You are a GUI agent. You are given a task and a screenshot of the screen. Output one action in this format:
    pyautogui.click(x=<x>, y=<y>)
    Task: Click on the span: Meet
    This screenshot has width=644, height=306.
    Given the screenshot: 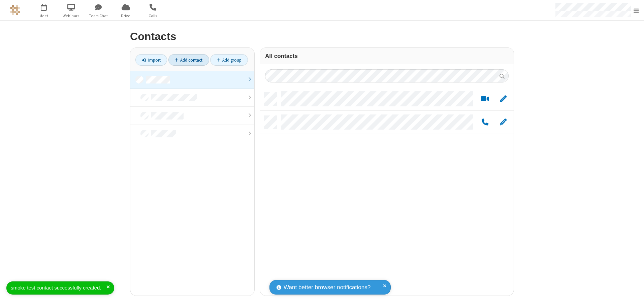 What is the action you would take?
    pyautogui.click(x=44, y=16)
    